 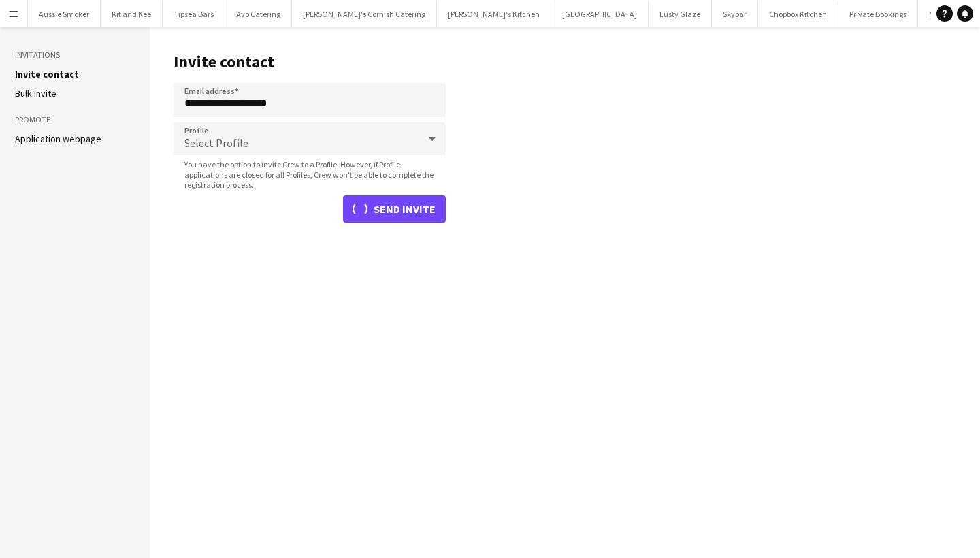 I want to click on button: Private Bookings, so click(x=877, y=13).